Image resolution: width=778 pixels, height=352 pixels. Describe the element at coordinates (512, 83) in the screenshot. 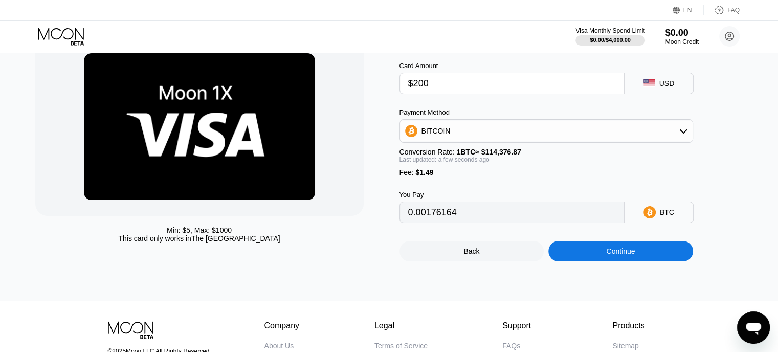

I see `input: $0.00` at that location.